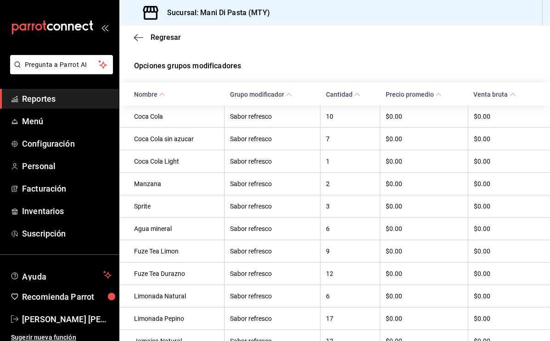  What do you see at coordinates (67, 99) in the screenshot?
I see `span: Reportes` at bounding box center [67, 99].